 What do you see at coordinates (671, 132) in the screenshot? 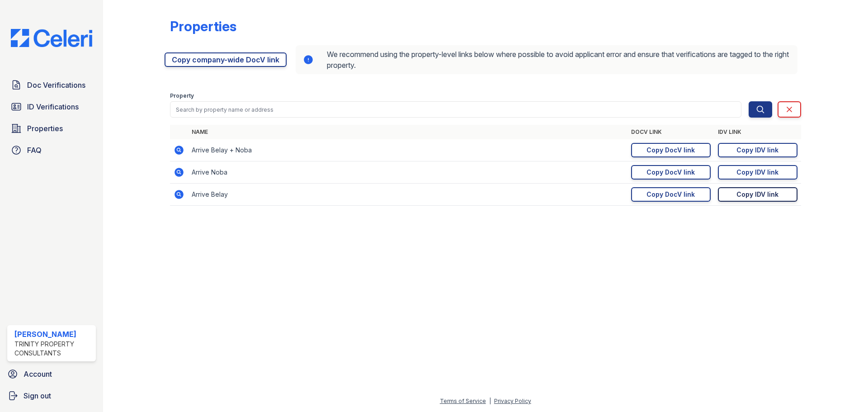
I see `th: DocV Link` at bounding box center [671, 132].